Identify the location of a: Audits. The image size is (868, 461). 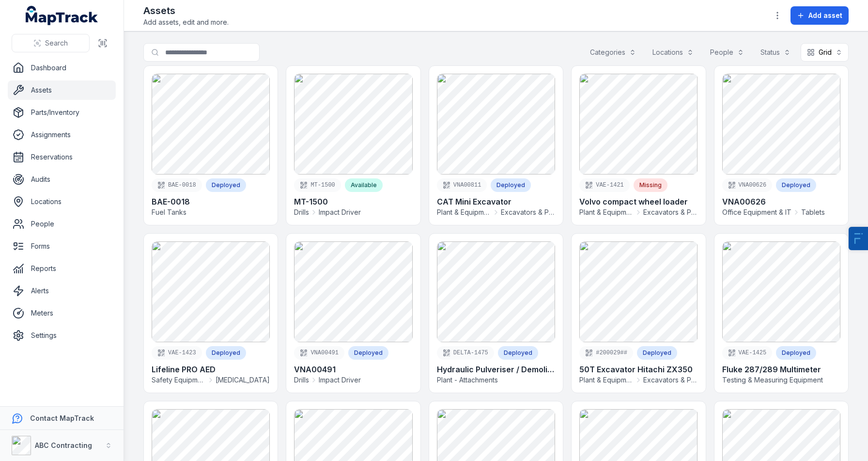
(61, 179).